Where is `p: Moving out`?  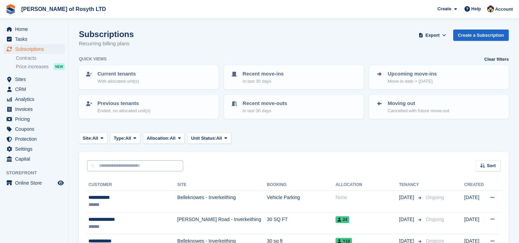 p: Moving out is located at coordinates (418, 103).